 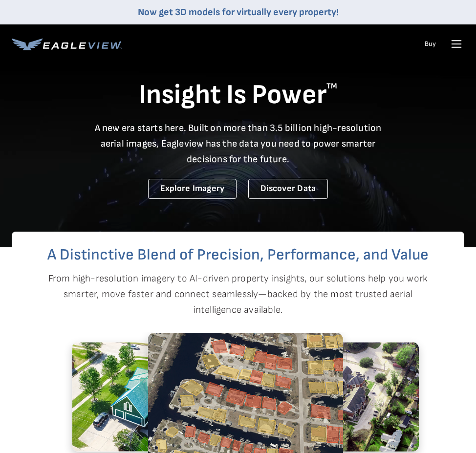 I want to click on a: Discover Data, so click(x=288, y=189).